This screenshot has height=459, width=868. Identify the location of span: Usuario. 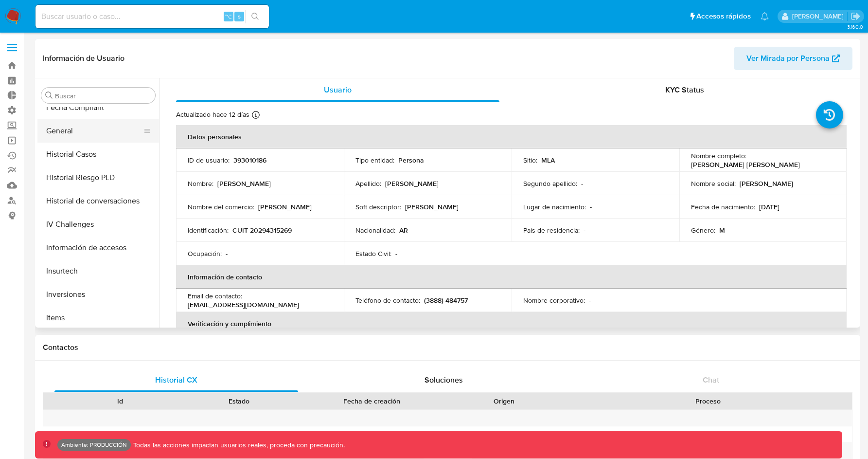
(338, 90).